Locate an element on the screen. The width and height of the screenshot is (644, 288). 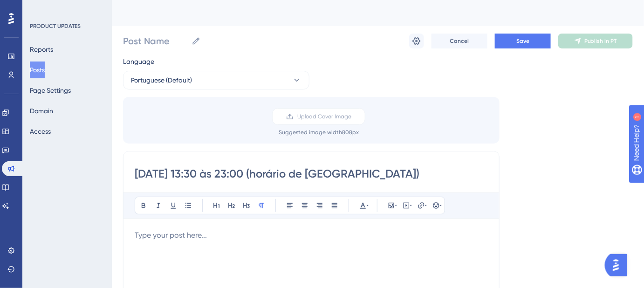
button: Posts is located at coordinates (37, 70).